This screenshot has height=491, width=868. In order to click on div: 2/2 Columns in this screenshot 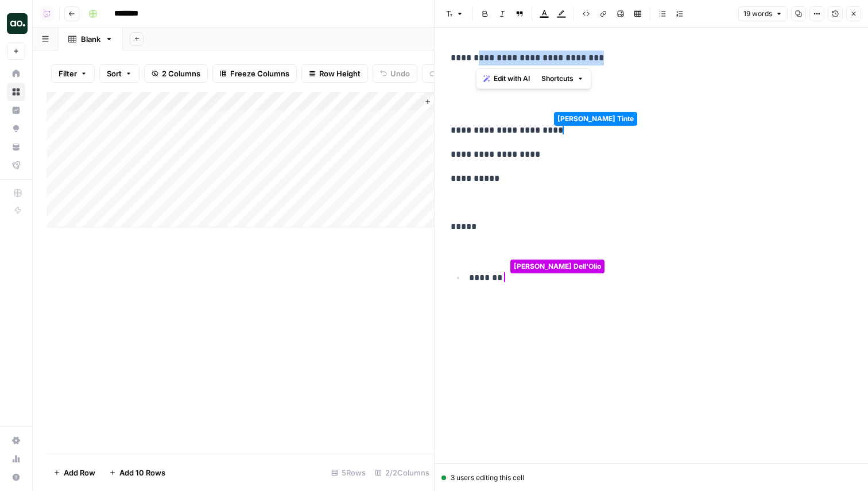, I will do `click(402, 473)`.